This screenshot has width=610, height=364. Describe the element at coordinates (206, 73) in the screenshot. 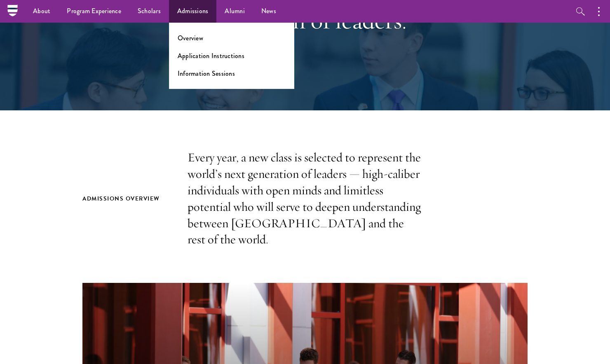

I see `a: Information Sessions` at that location.